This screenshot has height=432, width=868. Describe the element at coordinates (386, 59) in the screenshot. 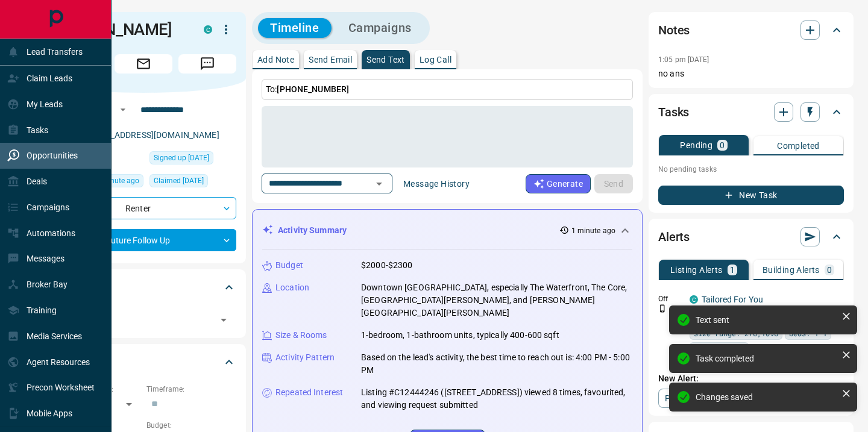

I see `p: Send Text` at that location.